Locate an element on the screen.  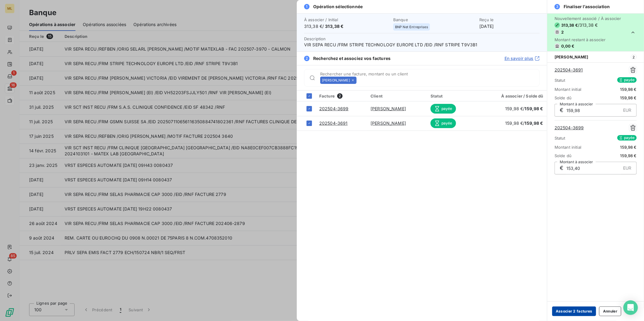
span: Reçu le is located at coordinates (509, 20).